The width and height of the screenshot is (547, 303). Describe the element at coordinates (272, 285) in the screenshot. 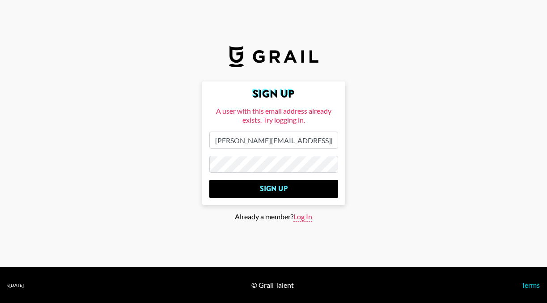

I see `div: © Grail Talent` at that location.